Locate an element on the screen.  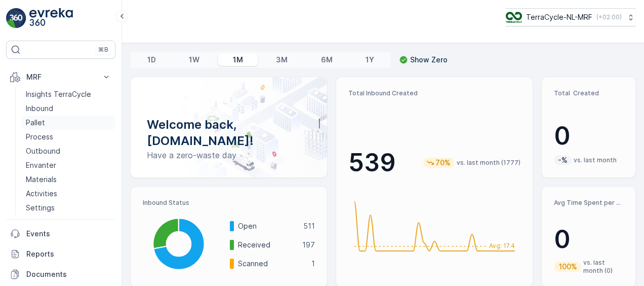
p: Open is located at coordinates (267, 226).